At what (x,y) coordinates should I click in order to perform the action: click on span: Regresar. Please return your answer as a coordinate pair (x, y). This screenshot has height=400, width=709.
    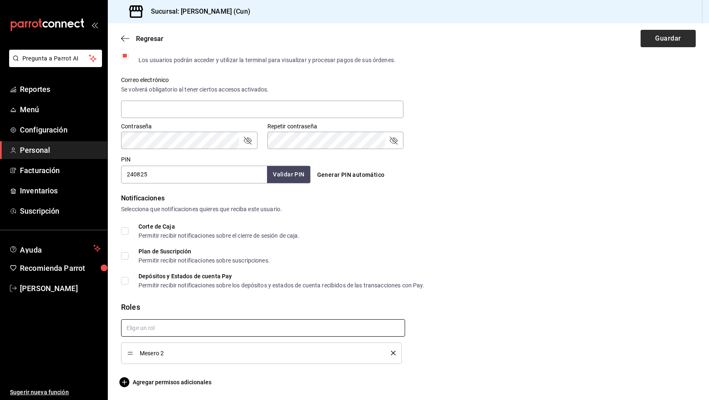
    Looking at the image, I should click on (150, 39).